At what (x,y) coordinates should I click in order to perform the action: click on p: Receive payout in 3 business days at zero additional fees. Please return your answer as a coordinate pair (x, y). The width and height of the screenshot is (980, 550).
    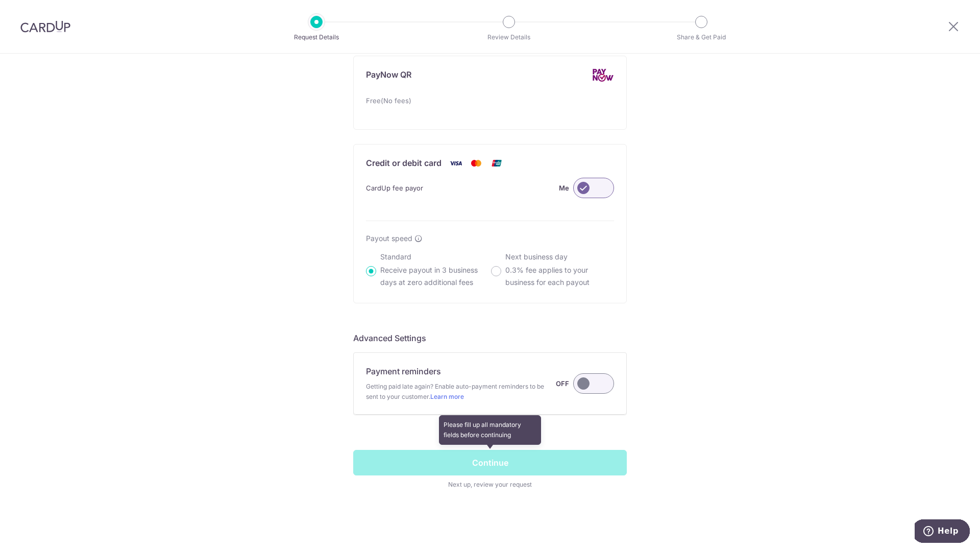
    Looking at the image, I should click on (434, 276).